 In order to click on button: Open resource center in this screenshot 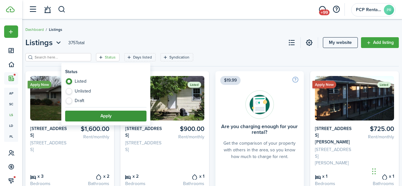, I will do `click(336, 10)`.